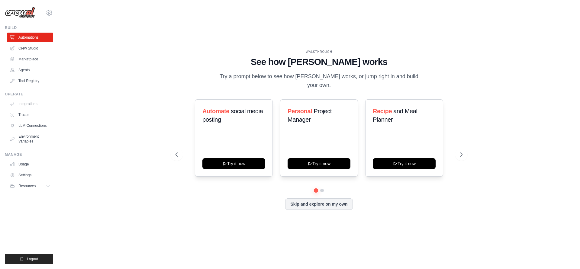 This screenshot has width=580, height=269. What do you see at coordinates (30, 126) in the screenshot?
I see `a: LLM Connections` at bounding box center [30, 126].